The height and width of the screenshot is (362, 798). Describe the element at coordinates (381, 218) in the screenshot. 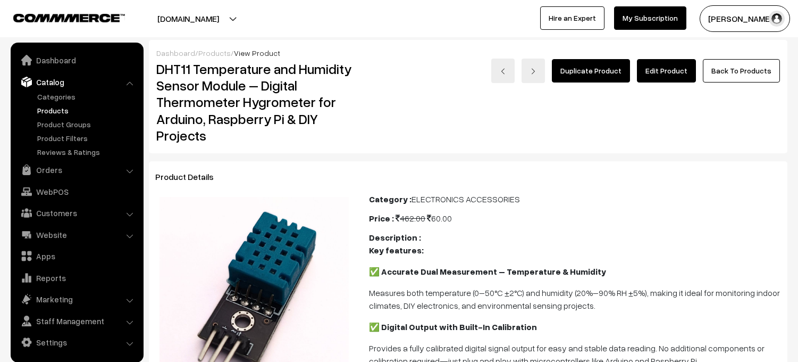

I see `b: Price :` at that location.